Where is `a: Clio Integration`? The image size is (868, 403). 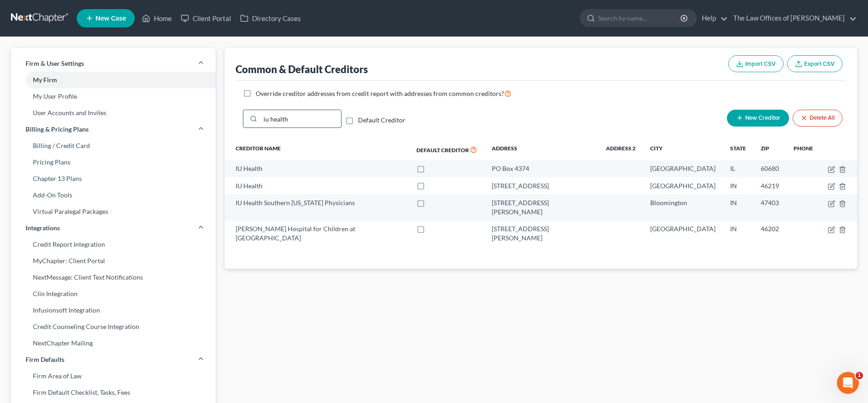
a: Clio Integration is located at coordinates (113, 294).